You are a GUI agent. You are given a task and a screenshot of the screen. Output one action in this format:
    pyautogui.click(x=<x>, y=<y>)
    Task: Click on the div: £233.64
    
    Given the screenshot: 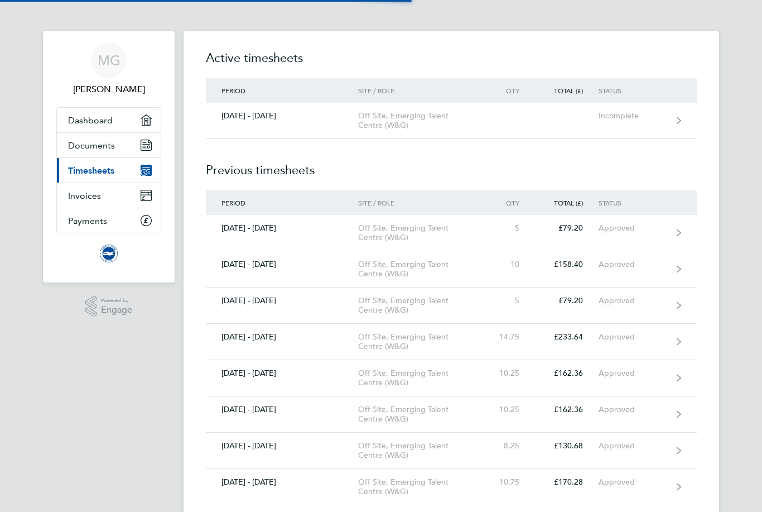 What is the action you would take?
    pyautogui.click(x=567, y=337)
    